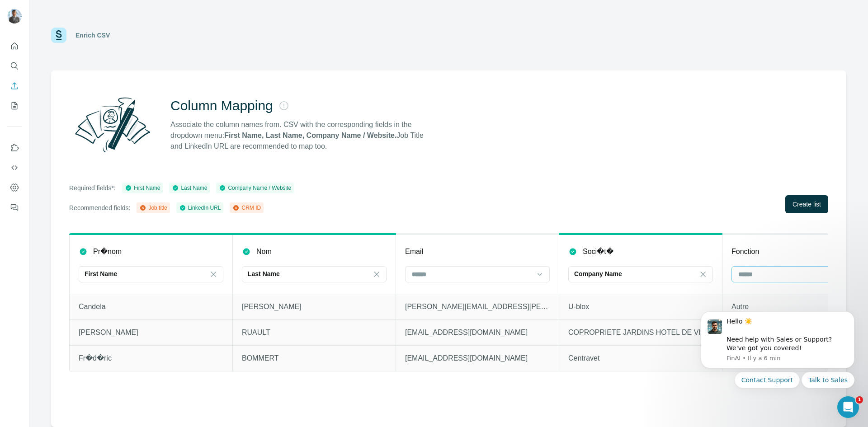 The image size is (868, 427). What do you see at coordinates (189, 188) in the screenshot?
I see `div: Last Name` at bounding box center [189, 188].